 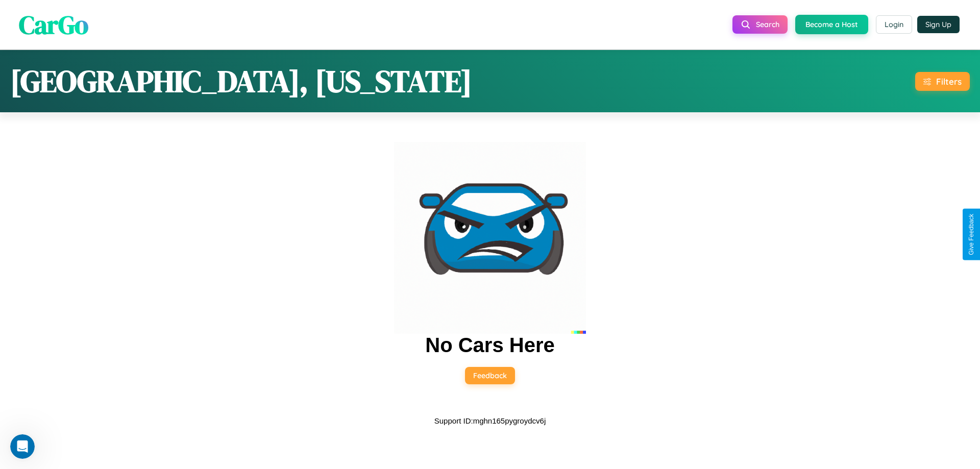 What do you see at coordinates (760, 24) in the screenshot?
I see `button: Search` at bounding box center [760, 24].